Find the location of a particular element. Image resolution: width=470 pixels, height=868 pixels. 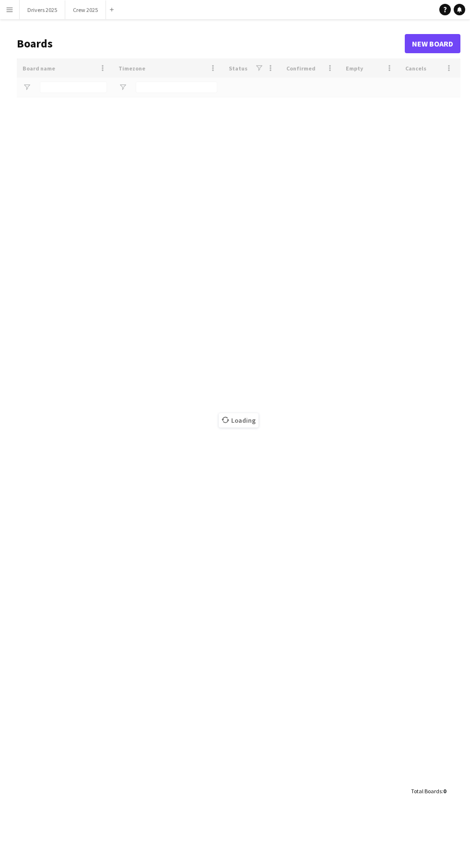

button: Drivers 2025 is located at coordinates (42, 9).